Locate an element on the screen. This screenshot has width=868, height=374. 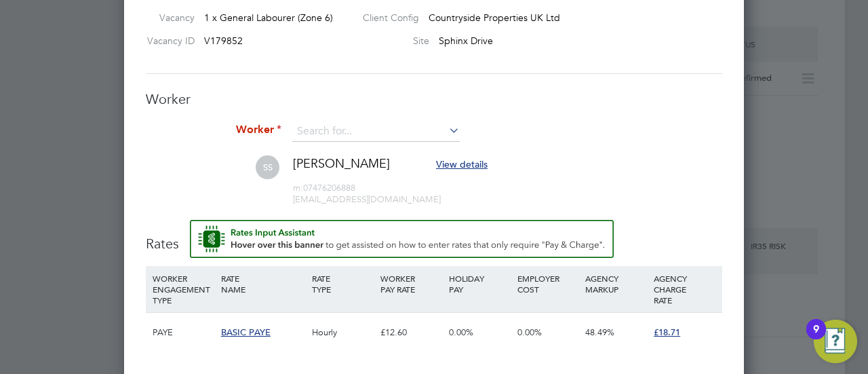
div: WORKER PAY RATE is located at coordinates (411, 283).